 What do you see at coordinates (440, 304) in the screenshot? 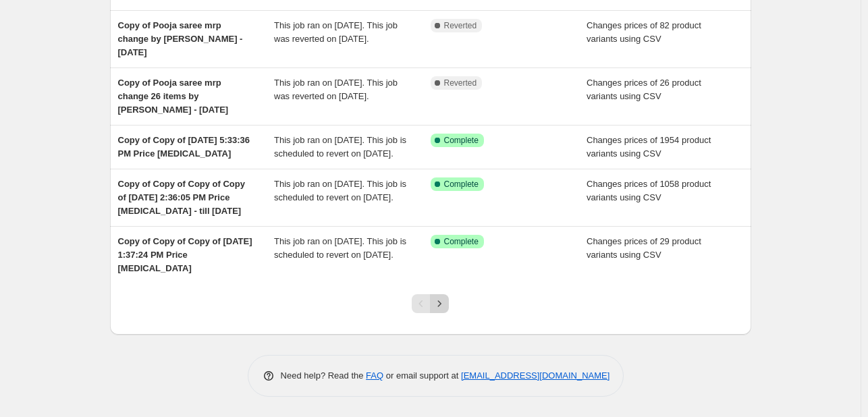
I see `button: Next` at bounding box center [440, 304].